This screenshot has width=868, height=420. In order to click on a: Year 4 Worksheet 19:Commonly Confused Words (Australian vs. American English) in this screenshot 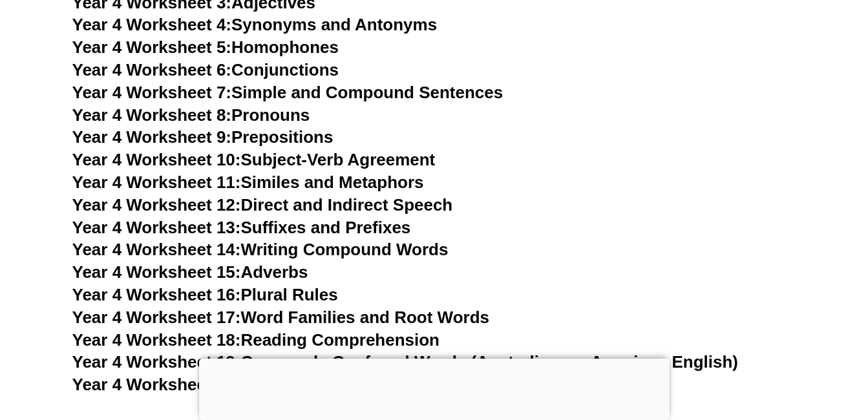, I will do `click(405, 362)`.